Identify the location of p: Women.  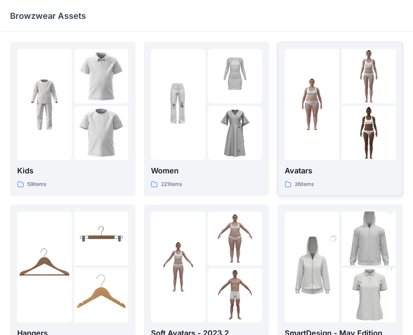
(206, 171).